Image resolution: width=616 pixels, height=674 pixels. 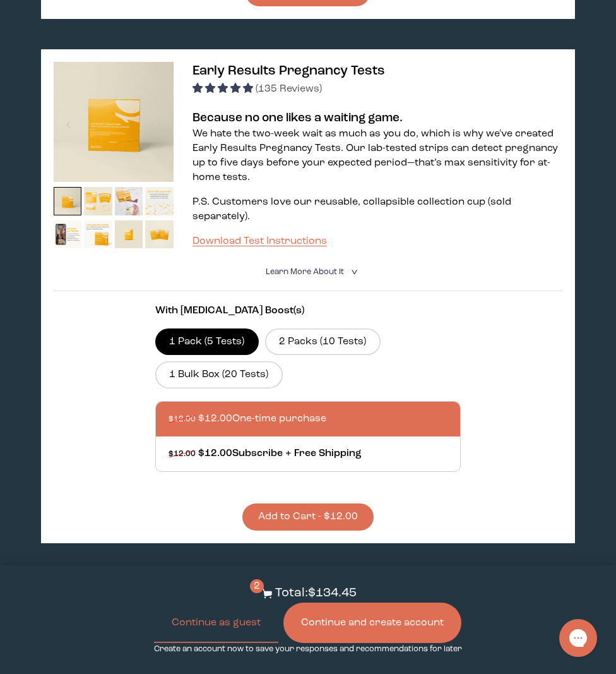 What do you see at coordinates (260, 241) in the screenshot?
I see `a: Download Test Instructions` at bounding box center [260, 241].